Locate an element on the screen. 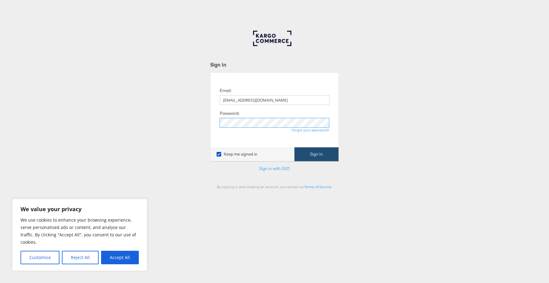 Image resolution: width=549 pixels, height=283 pixels. label: Keep me signed in is located at coordinates (237, 154).